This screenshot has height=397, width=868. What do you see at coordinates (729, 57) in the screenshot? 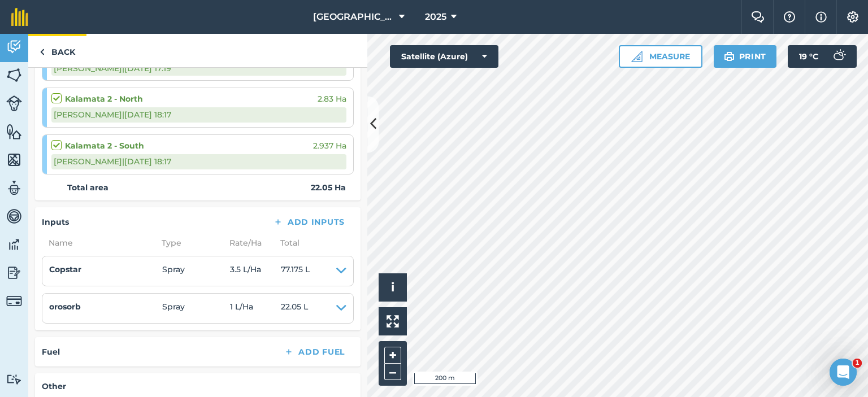
I see `img: svg+xml;base64,PHN2ZyB4bWxucz0iaHR0cDovL3d3dy53My5vcmcvMjAwMC9zdmciIHdpZHRoPSIxOSIgaGVpZ2h0PSIyNC...` at bounding box center [729, 57].